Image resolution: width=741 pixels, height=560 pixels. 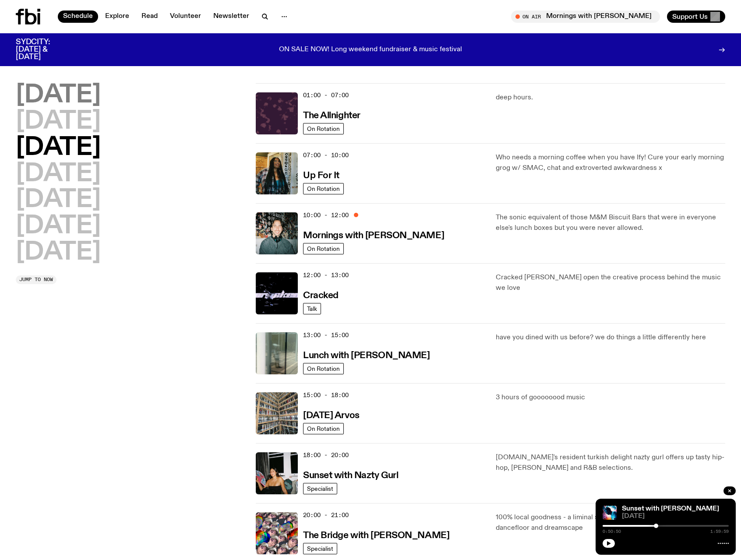 I want to click on span: 1:59:59, so click(x=720, y=532).